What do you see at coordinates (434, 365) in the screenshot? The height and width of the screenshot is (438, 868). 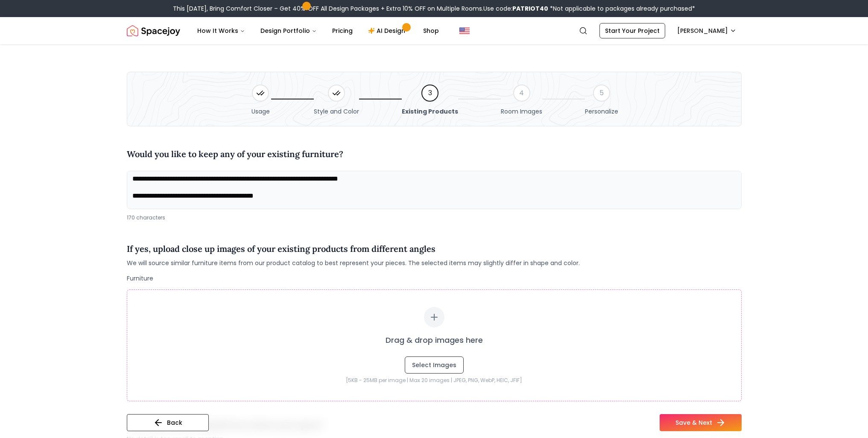 I see `button: Select Images` at bounding box center [434, 365].